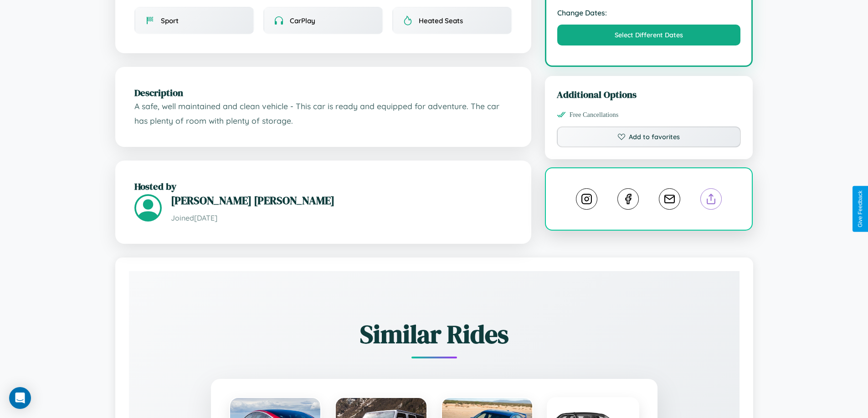 Image resolution: width=868 pixels, height=418 pixels. I want to click on h2: Description, so click(323, 92).